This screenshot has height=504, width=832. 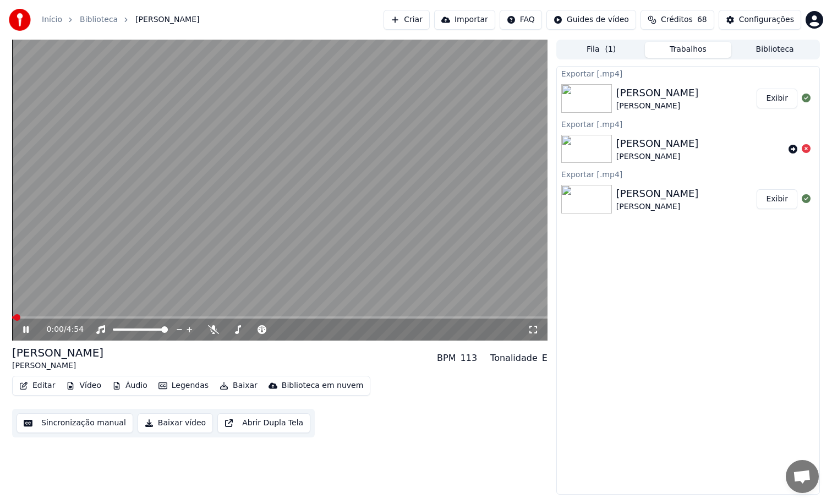 I want to click on span: Créditos, so click(x=677, y=20).